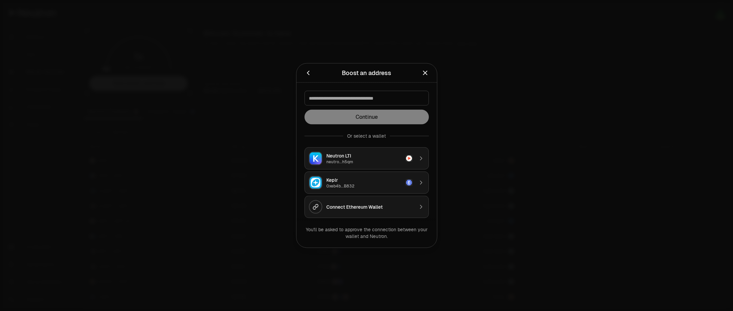 The width and height of the screenshot is (733, 311). Describe the element at coordinates (425, 73) in the screenshot. I see `button: Close` at that location.